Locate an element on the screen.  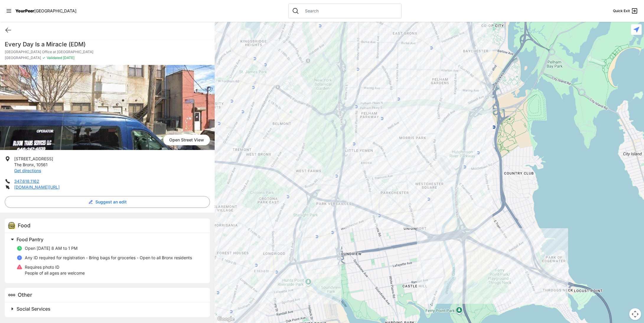
span: Other is located at coordinates (25, 294).